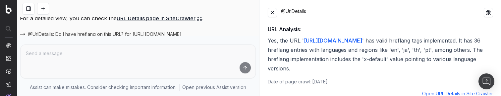 This screenshot has height=96, width=501. I want to click on div: Open Intercom Messenger, so click(486, 81).